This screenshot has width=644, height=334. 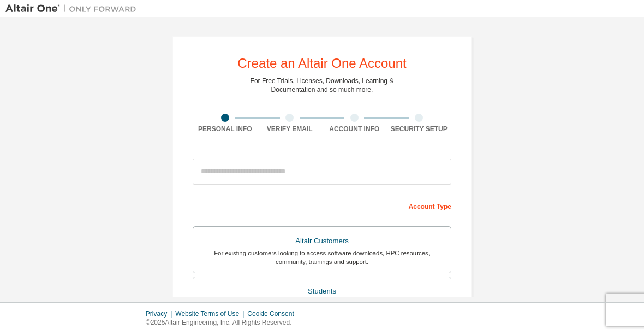 What do you see at coordinates (211, 314) in the screenshot?
I see `div: Website Terms of Use` at bounding box center [211, 314].